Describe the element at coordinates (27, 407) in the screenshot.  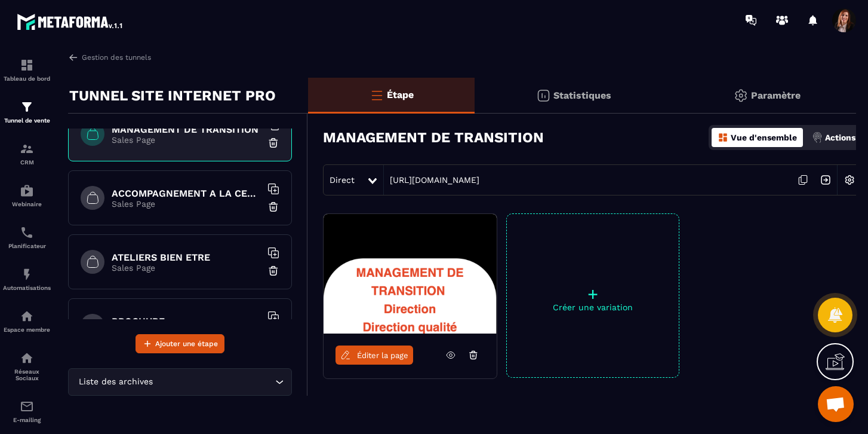
I see `img: email` at that location.